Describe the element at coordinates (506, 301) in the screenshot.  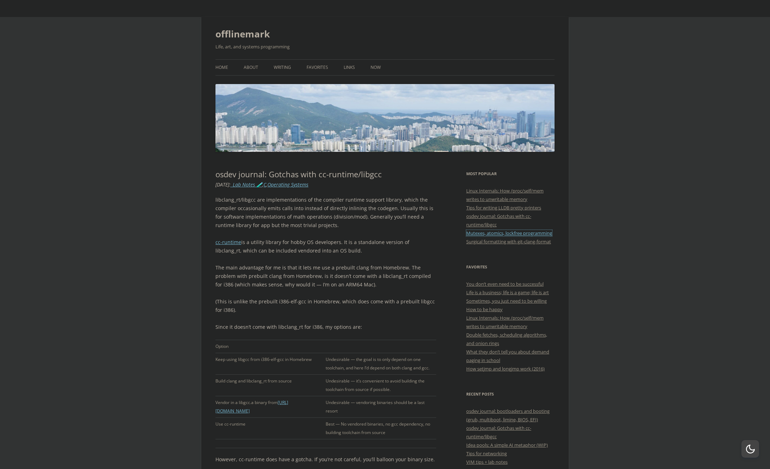
I see `a: Sometimes, you just need to be willing` at that location.